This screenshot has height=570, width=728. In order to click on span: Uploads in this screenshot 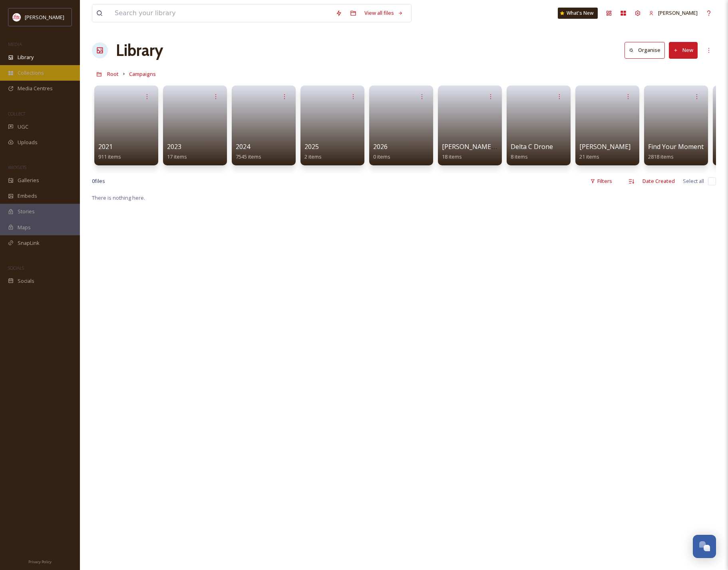, I will do `click(27, 142)`.